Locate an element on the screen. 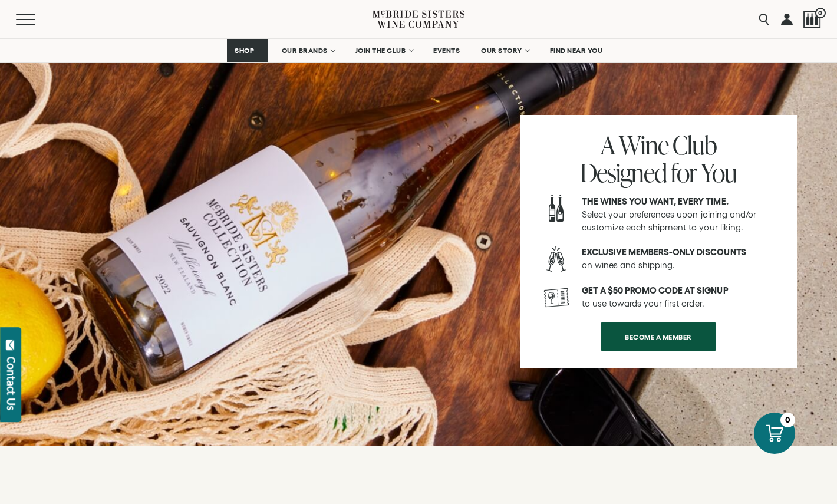 The width and height of the screenshot is (837, 504). span: JOIN THE CLUB is located at coordinates (381, 51).